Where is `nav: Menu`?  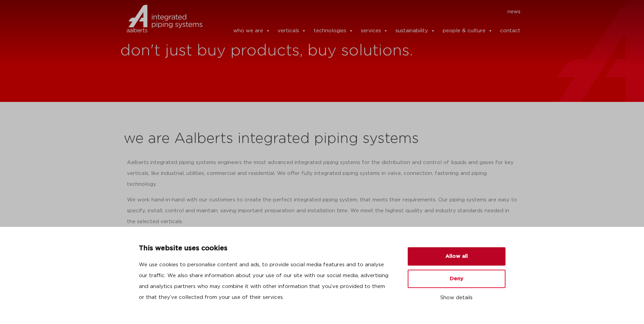
nav: Menu is located at coordinates (367, 12).